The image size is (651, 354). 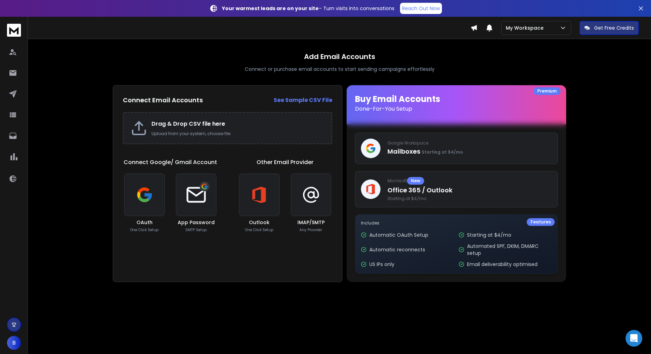 I want to click on p: Microsoft, so click(x=470, y=181).